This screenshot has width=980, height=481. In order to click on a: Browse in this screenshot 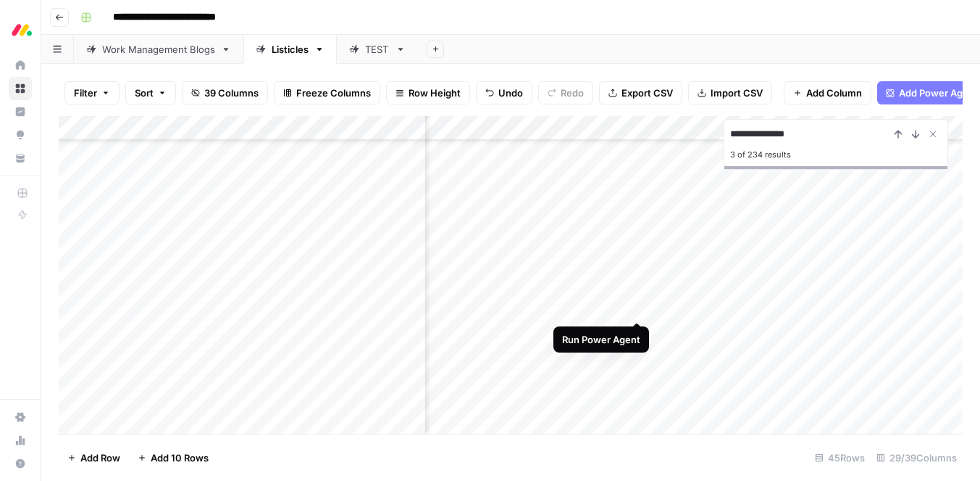, I will do `click(20, 88)`.